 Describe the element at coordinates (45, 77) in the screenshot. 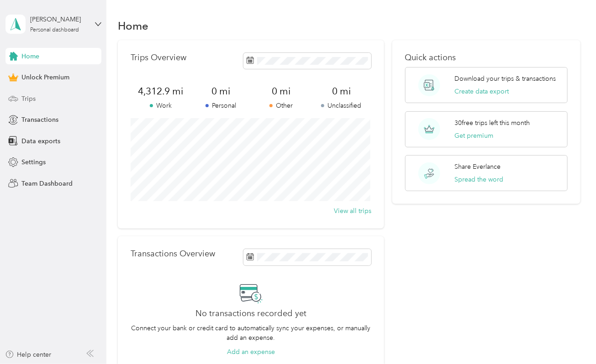

I see `span: Unlock Premium` at that location.